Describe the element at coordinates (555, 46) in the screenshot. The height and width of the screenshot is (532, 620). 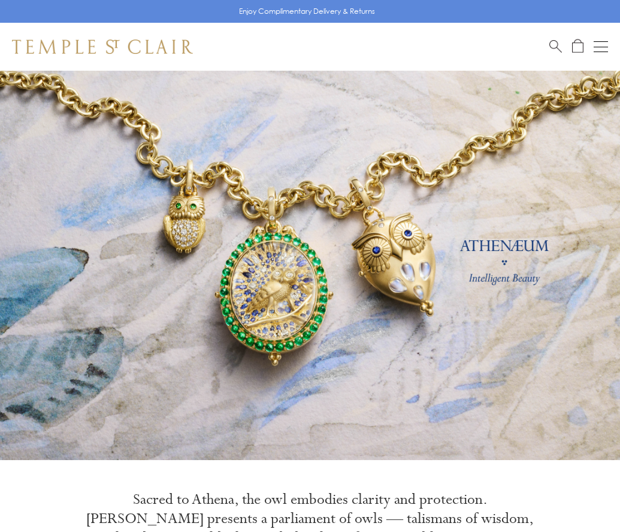
I see `a: Search` at that location.